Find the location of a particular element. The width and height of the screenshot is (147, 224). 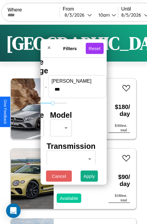

div: 10am is located at coordinates (103, 15).